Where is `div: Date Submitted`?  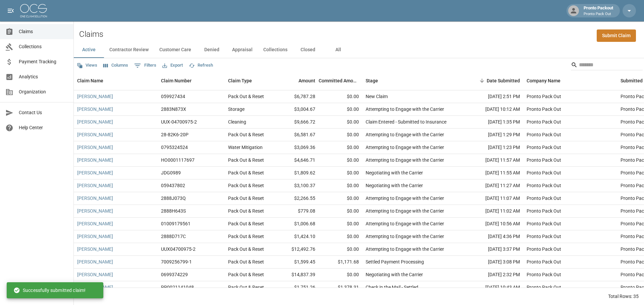
div: Date Submitted is located at coordinates (493, 81).